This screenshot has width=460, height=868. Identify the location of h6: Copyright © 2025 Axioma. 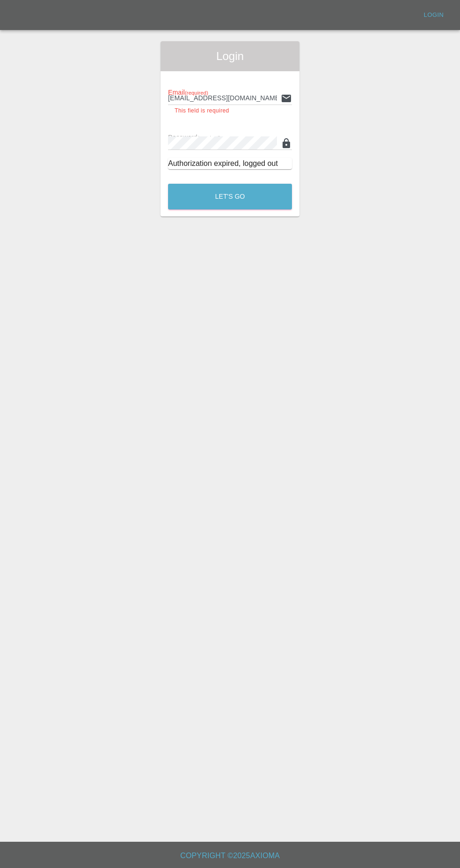
(230, 856).